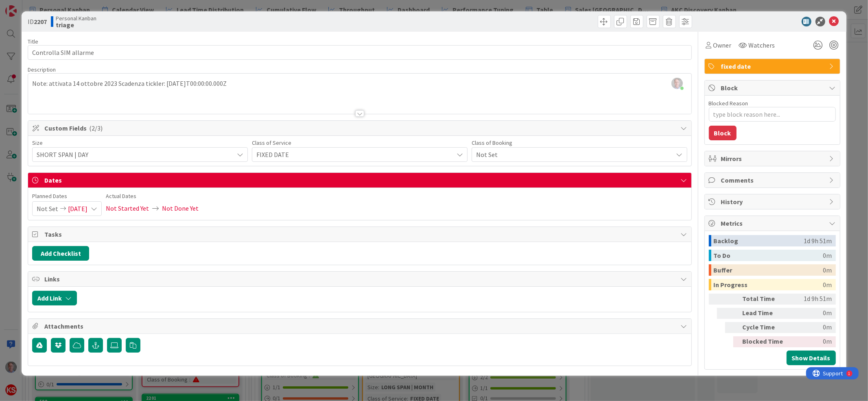 The width and height of the screenshot is (868, 401). Describe the element at coordinates (773, 202) in the screenshot. I see `span: History` at that location.